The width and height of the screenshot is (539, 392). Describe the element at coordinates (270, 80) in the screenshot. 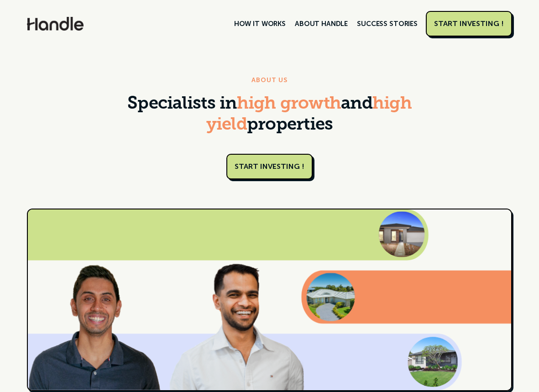

I see `div: ABOUT US` at that location.